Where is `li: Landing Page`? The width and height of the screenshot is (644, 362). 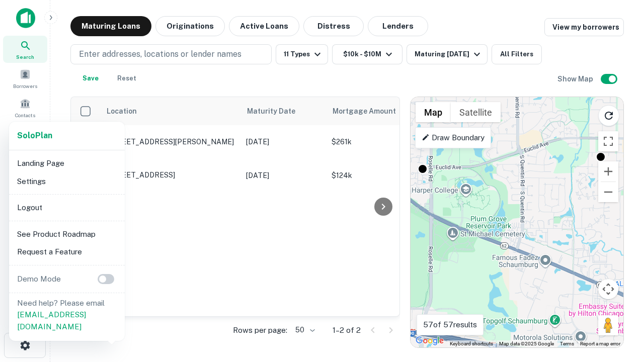 li: Landing Page is located at coordinates (67, 163).